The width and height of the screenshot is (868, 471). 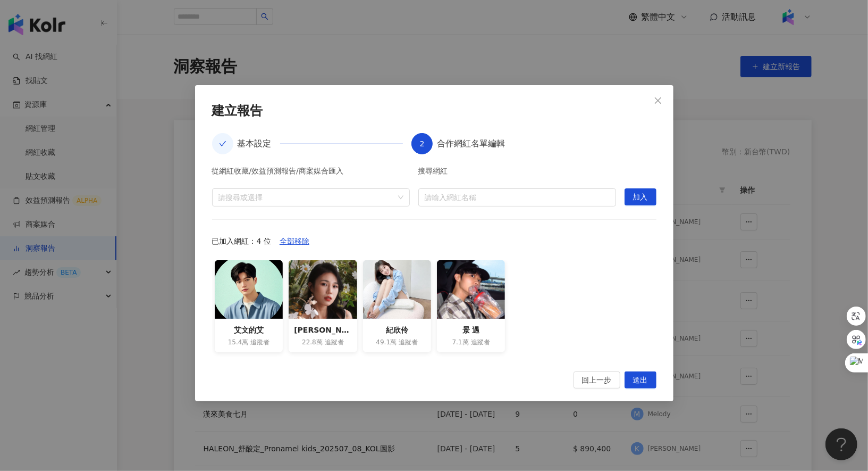 What do you see at coordinates (397, 330) in the screenshot?
I see `div: 紀欣伶` at bounding box center [397, 330].